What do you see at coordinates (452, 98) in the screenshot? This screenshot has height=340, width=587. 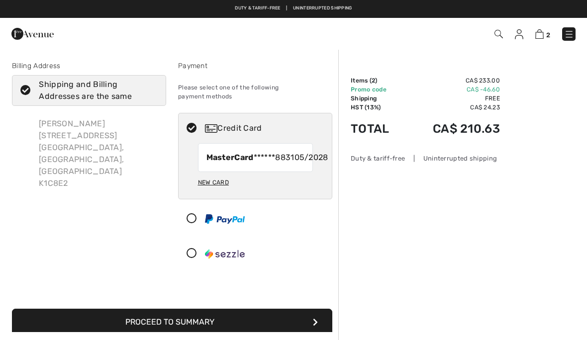 I see `td: Free` at bounding box center [452, 98].